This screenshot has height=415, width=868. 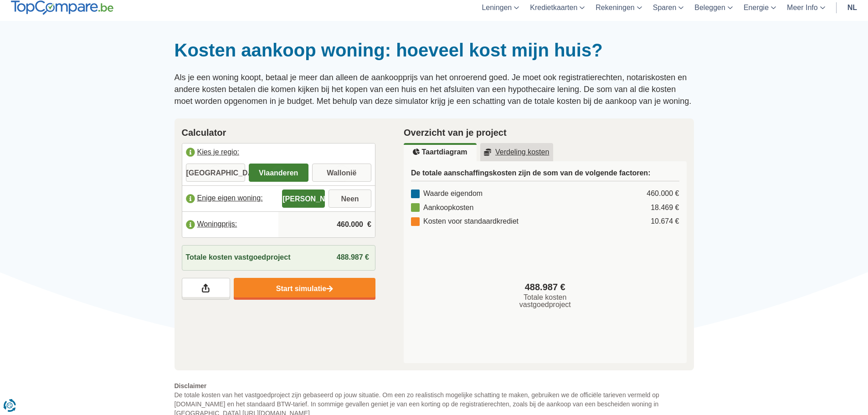 What do you see at coordinates (342, 172) in the screenshot?
I see `label: Wallonië` at bounding box center [342, 172].